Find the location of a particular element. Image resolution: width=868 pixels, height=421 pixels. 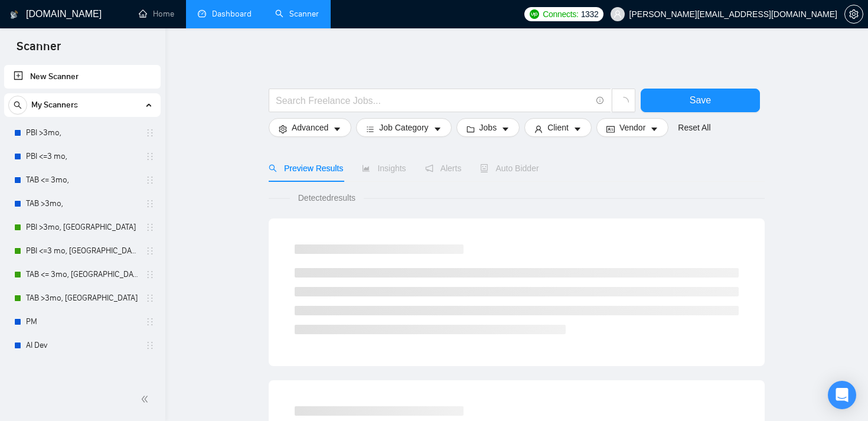

span: 1332 is located at coordinates (590, 14).